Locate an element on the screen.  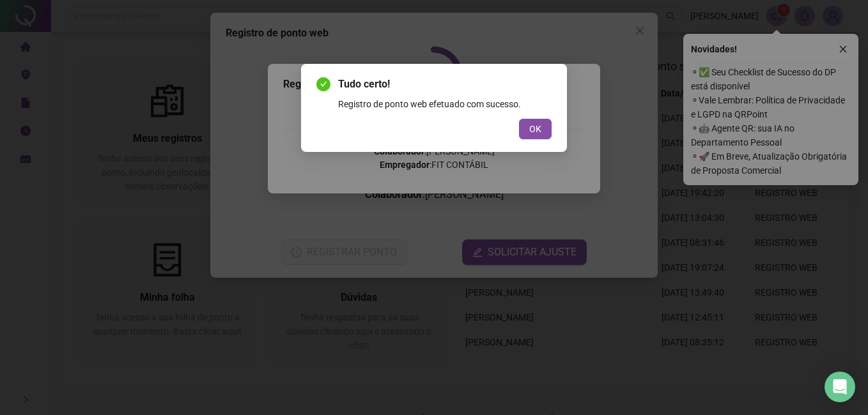
span: OK is located at coordinates (535, 129).